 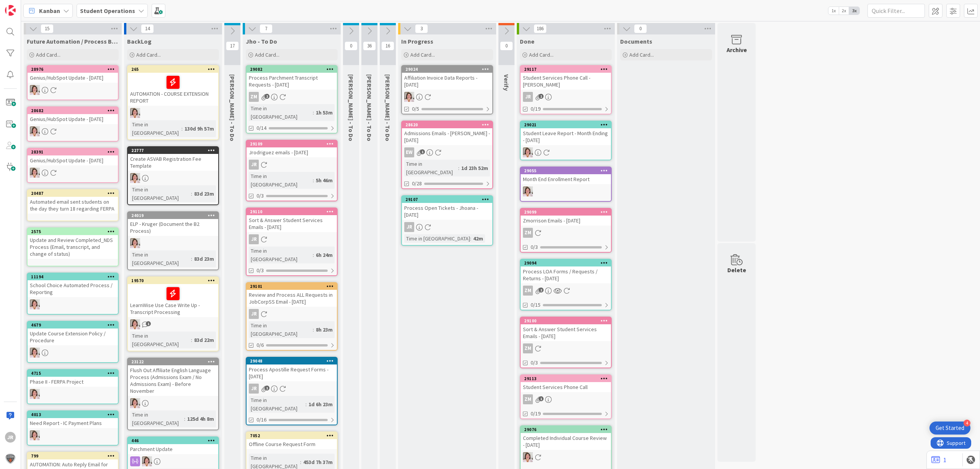 I want to click on span: 14, so click(x=148, y=29).